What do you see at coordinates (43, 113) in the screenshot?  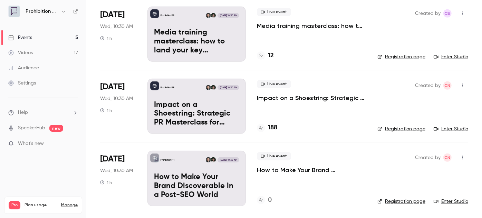 I see `li: help-dropdown-opener` at bounding box center [43, 113].